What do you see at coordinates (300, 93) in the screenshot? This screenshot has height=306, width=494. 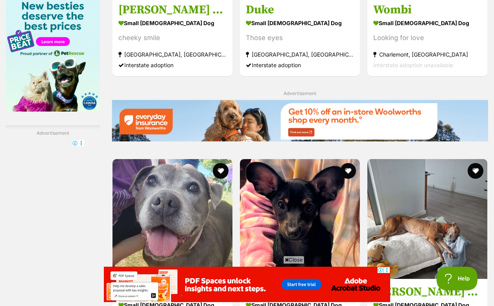 I see `span: Advertisement` at bounding box center [300, 93].